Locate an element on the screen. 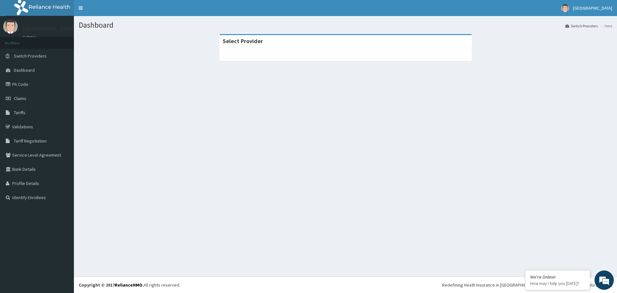 The height and width of the screenshot is (293, 617). a: RelianceHMO is located at coordinates (129, 285).